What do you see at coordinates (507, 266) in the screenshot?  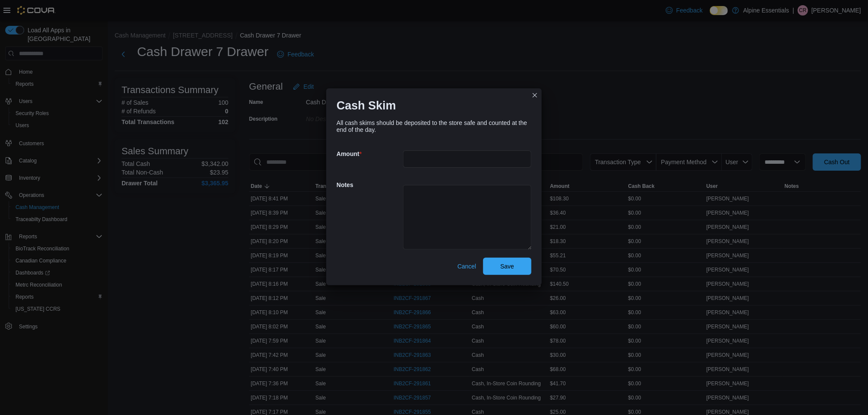 I see `button: Save` at bounding box center [507, 266].